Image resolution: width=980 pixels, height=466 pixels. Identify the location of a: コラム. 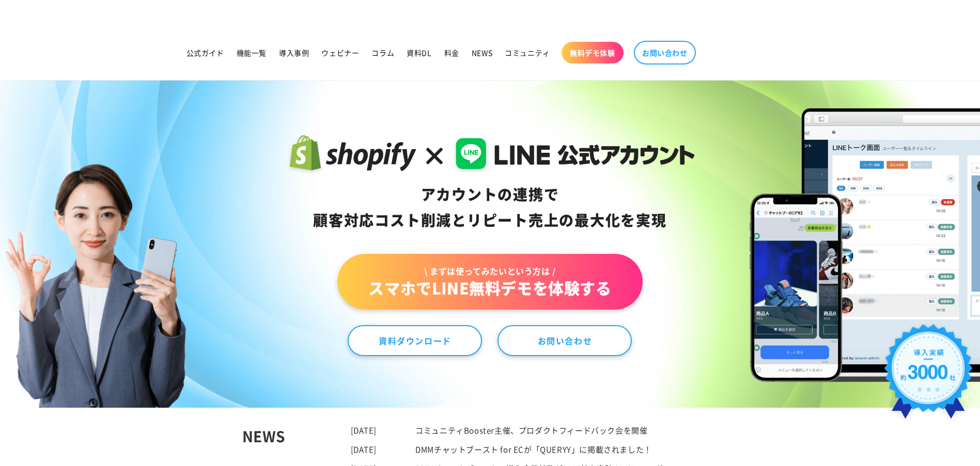
(383, 53).